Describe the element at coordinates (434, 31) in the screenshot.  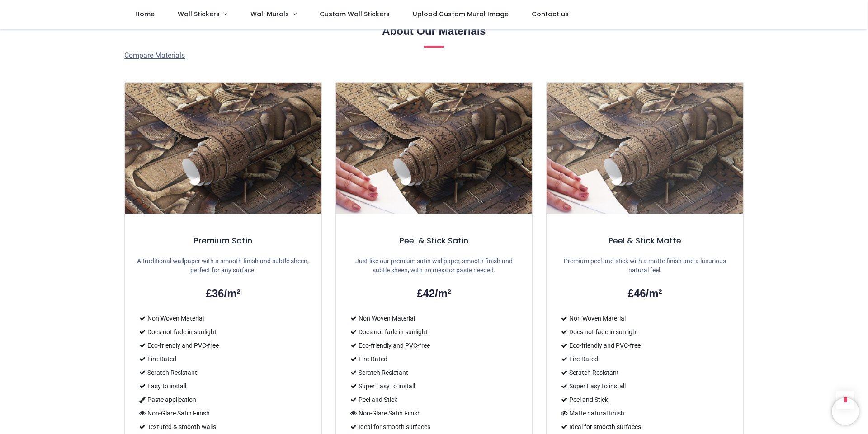
I see `h2: About Our Materials` at that location.